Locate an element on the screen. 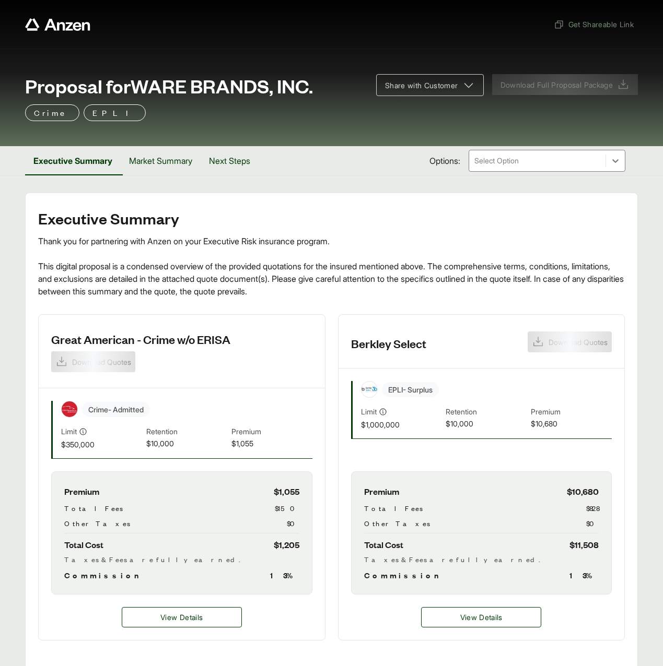  span: Share with Customer is located at coordinates (421, 85).